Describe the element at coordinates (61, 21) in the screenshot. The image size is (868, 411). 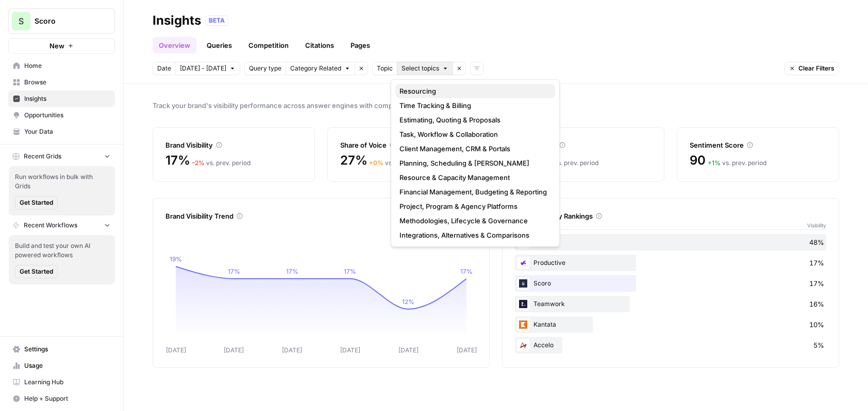
I see `button: Workspace: Scoro` at that location.